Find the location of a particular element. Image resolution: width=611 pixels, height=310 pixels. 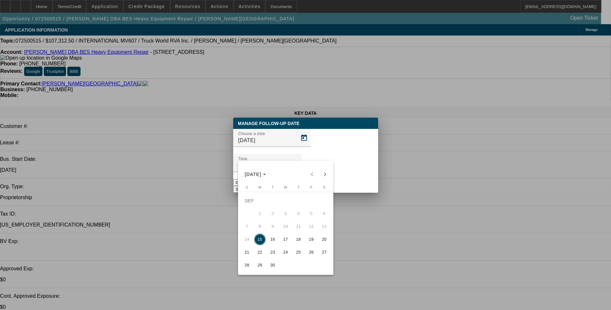

button: September 4, 2025 is located at coordinates (298, 213).